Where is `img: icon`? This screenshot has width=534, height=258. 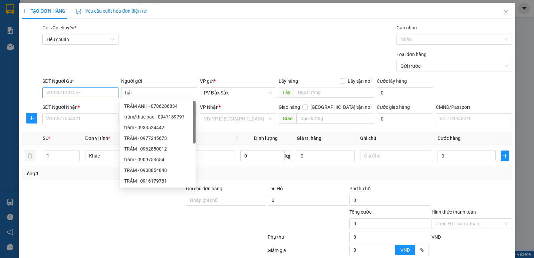
img: icon is located at coordinates (79, 11).